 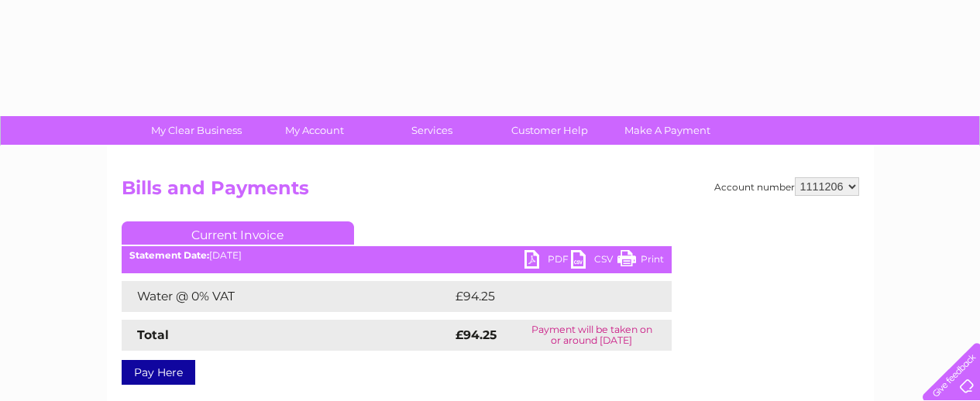 I want to click on a: Current Invoice, so click(x=237, y=233).